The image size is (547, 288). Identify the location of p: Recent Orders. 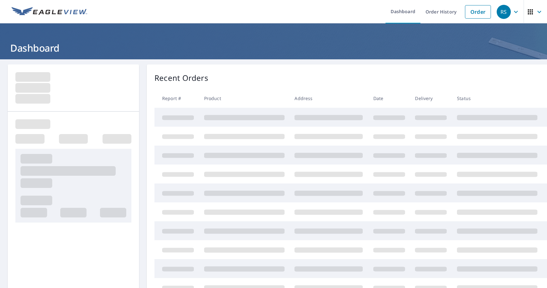
(181, 78).